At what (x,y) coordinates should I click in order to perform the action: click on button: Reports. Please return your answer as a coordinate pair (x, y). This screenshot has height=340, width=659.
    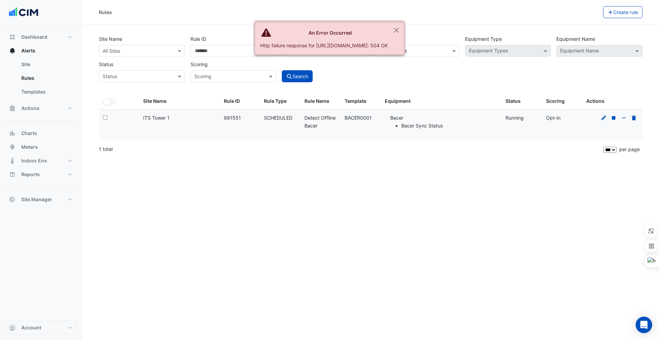
    Looking at the image, I should click on (41, 175).